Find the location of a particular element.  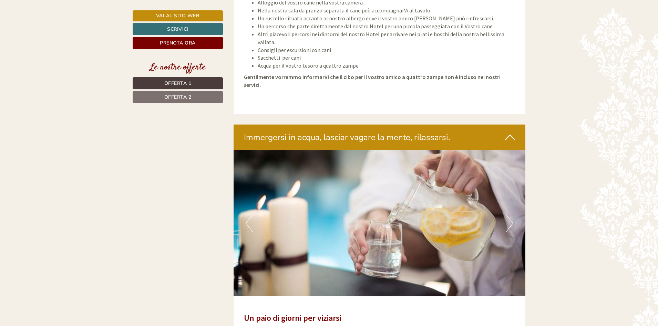

button: Next is located at coordinates (510, 223).